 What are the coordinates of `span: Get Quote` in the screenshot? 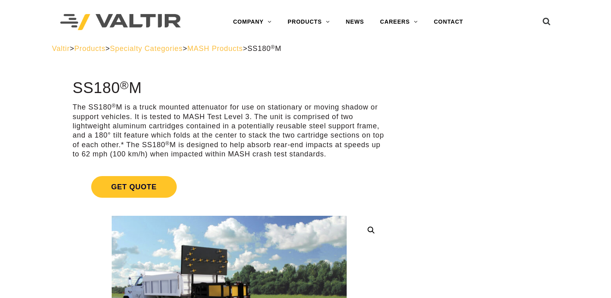 It's located at (134, 187).